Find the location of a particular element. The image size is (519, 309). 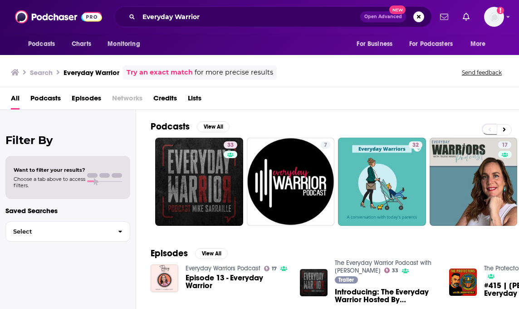

span: Choose a tab above to access filters. is located at coordinates (49, 182).